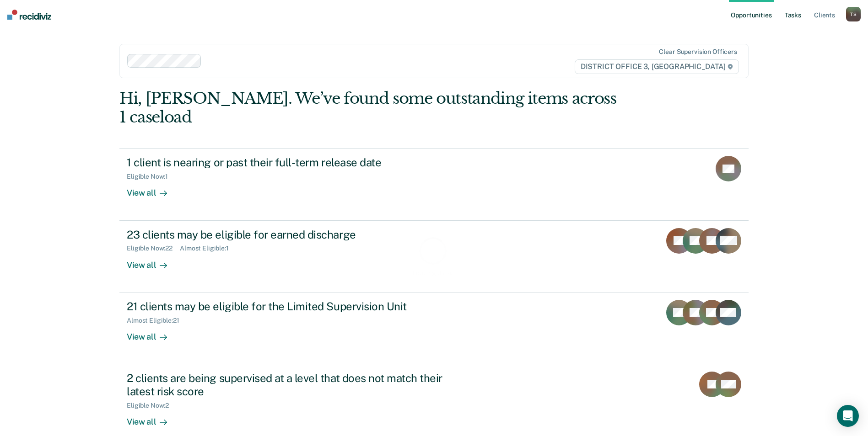 The width and height of the screenshot is (868, 436). I want to click on button: TS, so click(853, 14).